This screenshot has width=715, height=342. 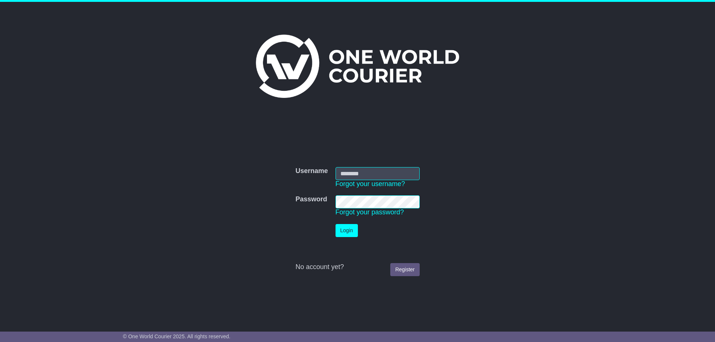 I want to click on a: Forgot your password?, so click(x=370, y=212).